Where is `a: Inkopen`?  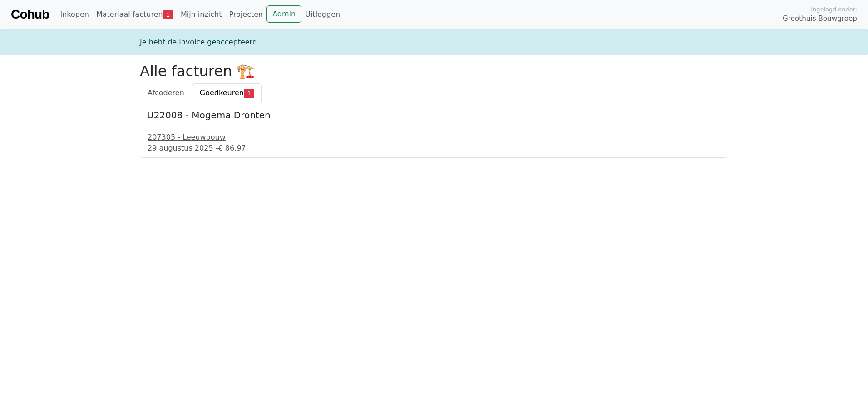 a: Inkopen is located at coordinates (74, 14).